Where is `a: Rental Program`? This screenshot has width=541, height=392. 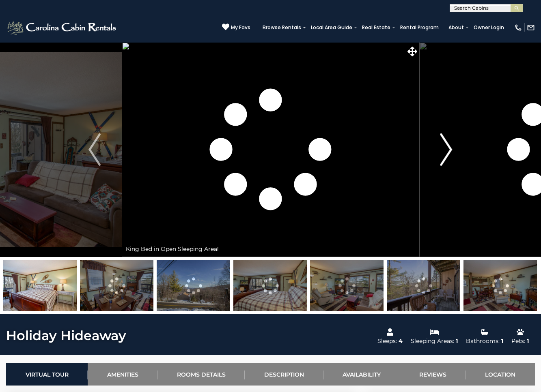
a: Rental Program is located at coordinates (419, 27).